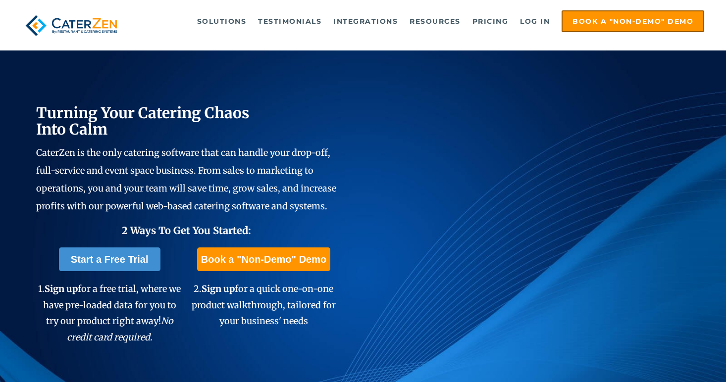 The image size is (726, 382). What do you see at coordinates (421, 21) in the screenshot?
I see `div: Navigation Menu` at bounding box center [421, 21].